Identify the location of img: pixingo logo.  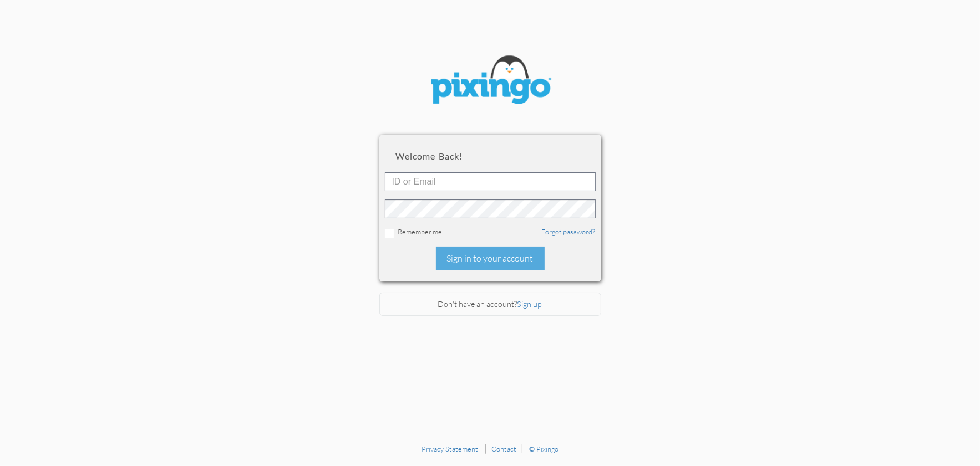
(490, 81).